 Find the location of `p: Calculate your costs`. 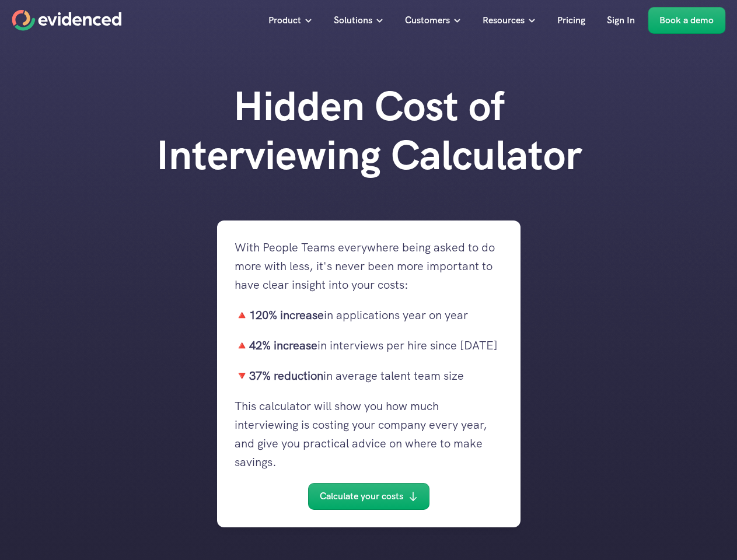

p: Calculate your costs is located at coordinates (361, 496).